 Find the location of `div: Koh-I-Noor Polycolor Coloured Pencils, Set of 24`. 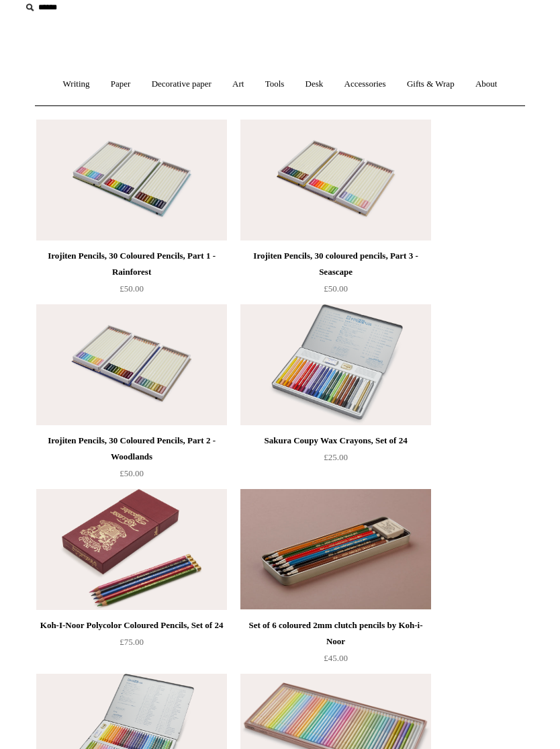

div: Koh-I-Noor Polycolor Coloured Pencils, Set of 24 is located at coordinates (132, 626).